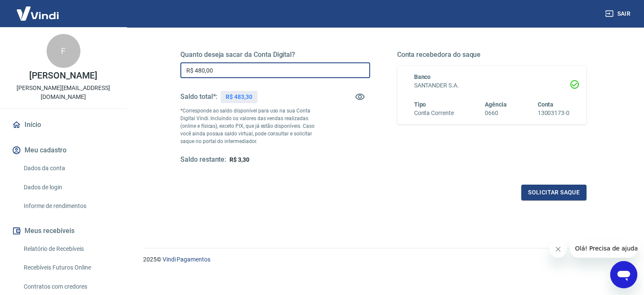  What do you see at coordinates (251, 126) in the screenshot?
I see `p: *Corresponde ao saldo disponível para uso na sua Conta Digital Vindi. Incluindo os valores das ve...` at bounding box center [251, 126].